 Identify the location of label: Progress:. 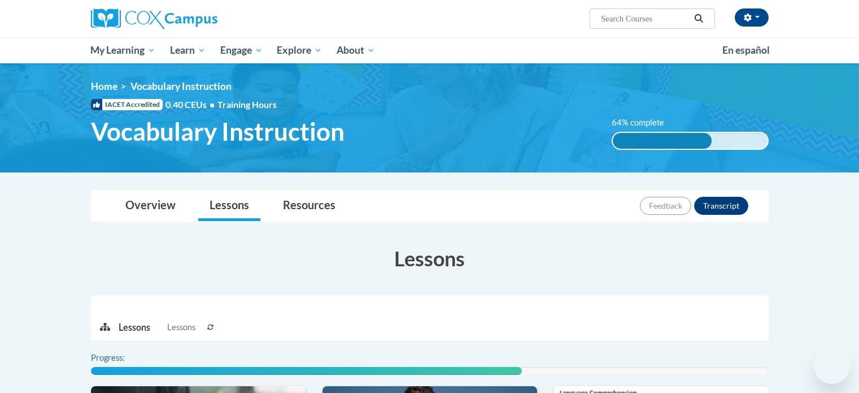
(123, 358).